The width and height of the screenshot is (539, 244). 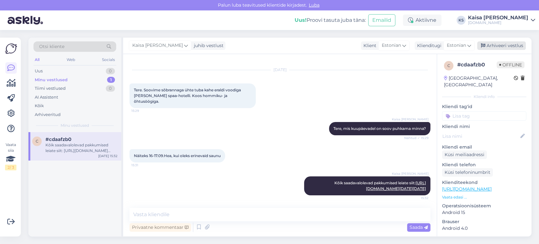 I want to click on button: Emailid, so click(x=381, y=20).